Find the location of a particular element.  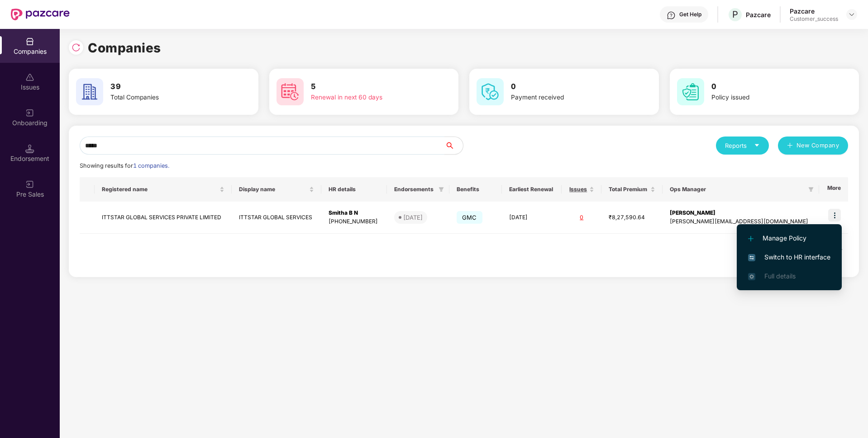

img: svg+xml;base64,PHN2ZyB4bWxucz0iaHR0cDovL3d3dy53My5vcmcvMjAwMC9zdmciIHdpZHRoPSIxMi4yMDEiIGhlaWdodD... is located at coordinates (750, 239).